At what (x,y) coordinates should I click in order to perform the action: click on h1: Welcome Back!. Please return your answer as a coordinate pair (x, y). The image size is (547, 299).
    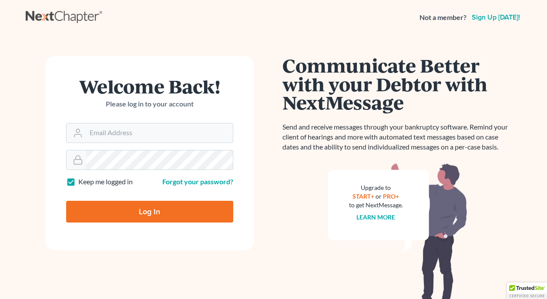
    Looking at the image, I should click on (150, 86).